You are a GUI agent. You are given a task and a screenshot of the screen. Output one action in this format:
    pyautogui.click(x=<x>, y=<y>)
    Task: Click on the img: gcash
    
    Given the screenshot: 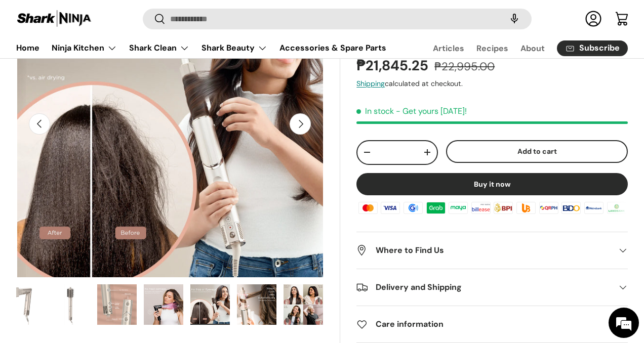 What is the action you would take?
    pyautogui.click(x=413, y=208)
    